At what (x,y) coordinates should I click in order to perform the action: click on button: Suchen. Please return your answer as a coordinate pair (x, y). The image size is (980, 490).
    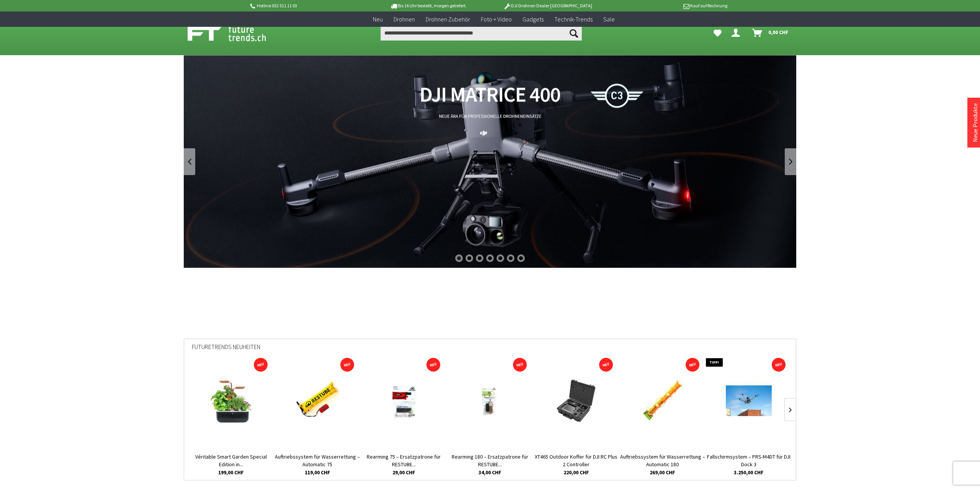
    Looking at the image, I should click on (573, 33).